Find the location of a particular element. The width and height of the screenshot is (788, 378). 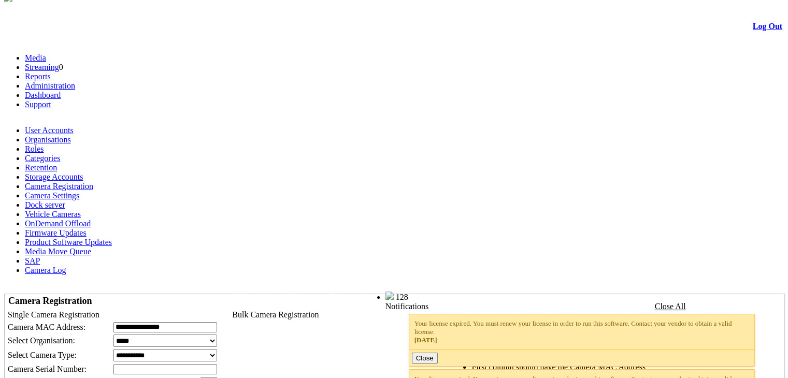

span: 0 is located at coordinates (61, 67).